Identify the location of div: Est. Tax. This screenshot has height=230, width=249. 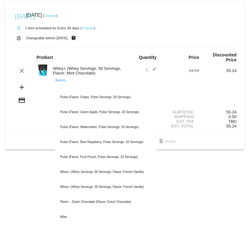
(181, 121).